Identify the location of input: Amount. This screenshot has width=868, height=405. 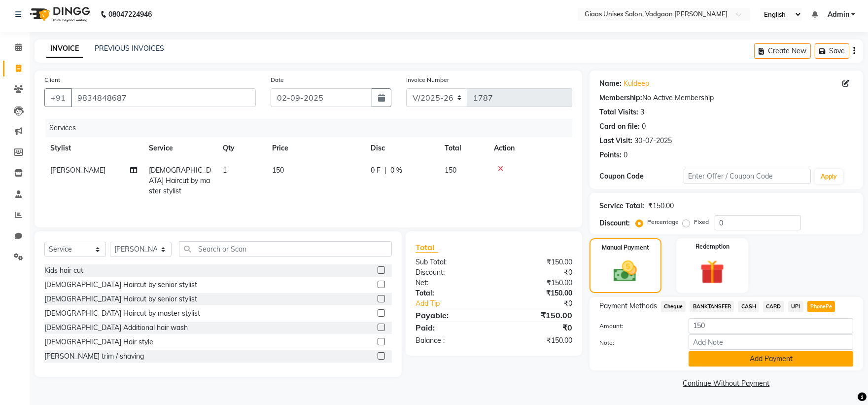
(771, 325).